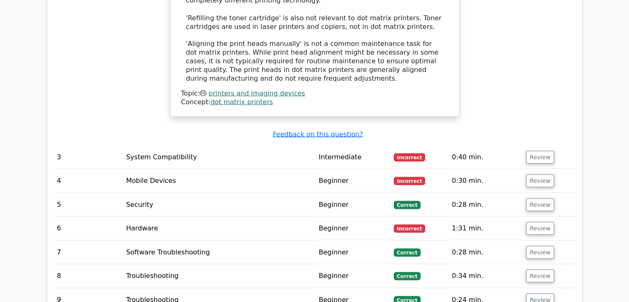  I want to click on u: Feedback on this question?, so click(318, 134).